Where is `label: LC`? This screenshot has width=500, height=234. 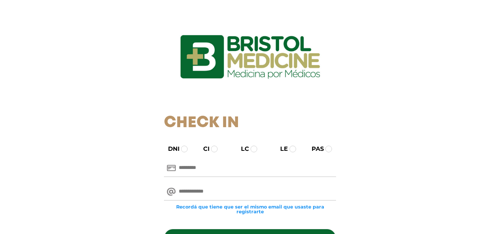
label: LC is located at coordinates (242, 149).